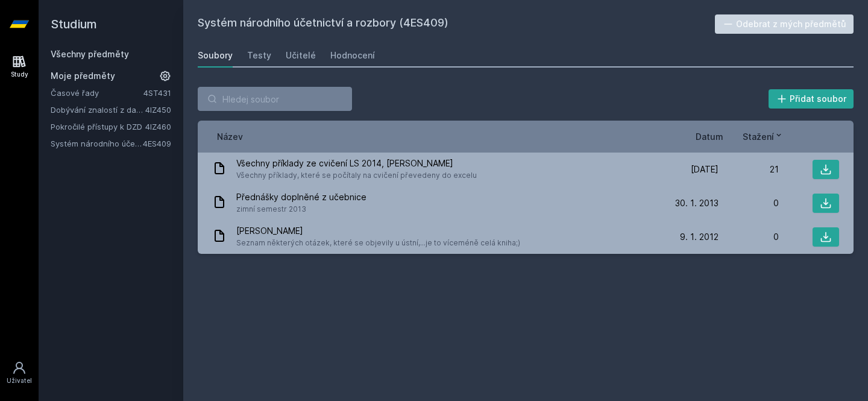  Describe the element at coordinates (158, 126) in the screenshot. I see `a: 4IZ460` at that location.